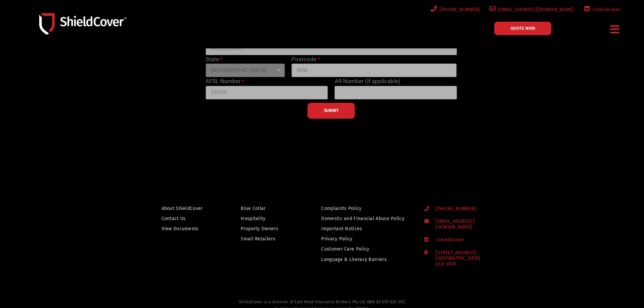  I want to click on span: Important Notices, so click(342, 229).